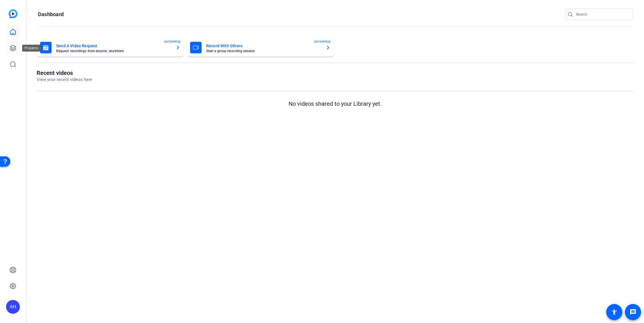 The width and height of the screenshot is (644, 323). Describe the element at coordinates (263, 46) in the screenshot. I see `mat-card-title: Record With Others` at that location.